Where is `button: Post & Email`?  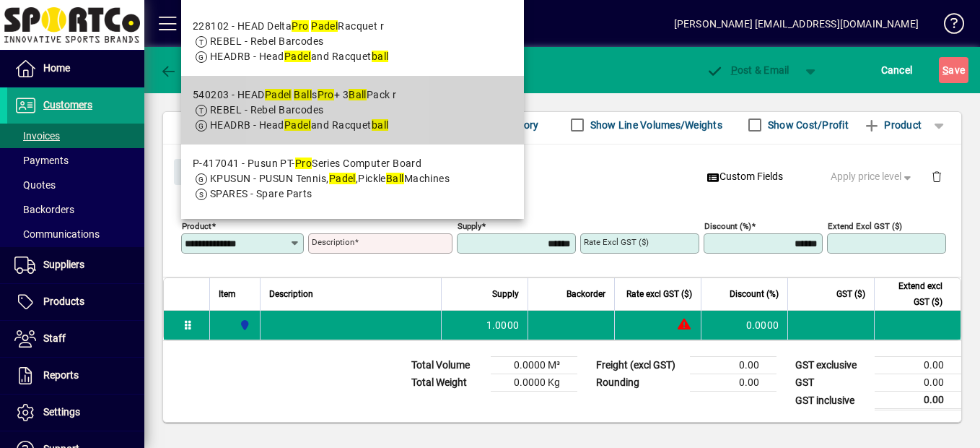 button: Post & Email is located at coordinates (748, 70).